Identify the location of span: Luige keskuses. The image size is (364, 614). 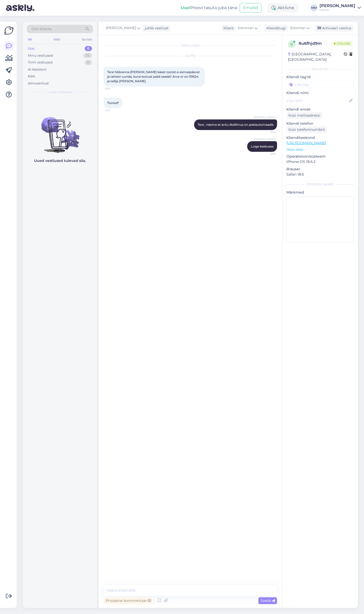
(262, 146).